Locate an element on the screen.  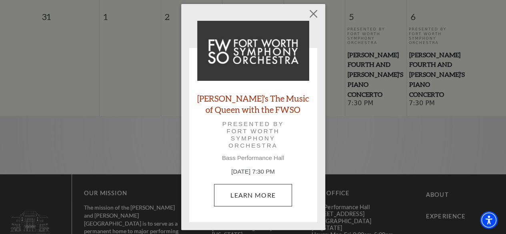
button: Close is located at coordinates (313, 14).